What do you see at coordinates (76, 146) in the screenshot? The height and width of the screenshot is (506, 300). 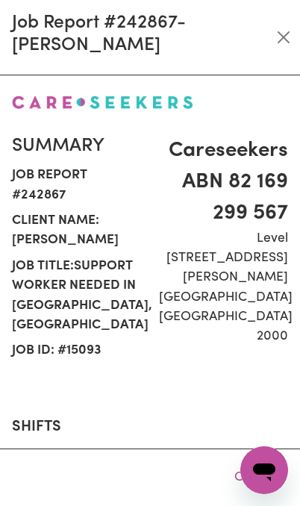 I see `h2: Summary` at bounding box center [76, 146].